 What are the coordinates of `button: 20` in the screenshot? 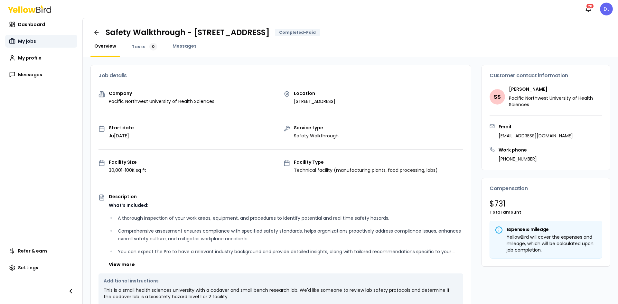 It's located at (589, 9).